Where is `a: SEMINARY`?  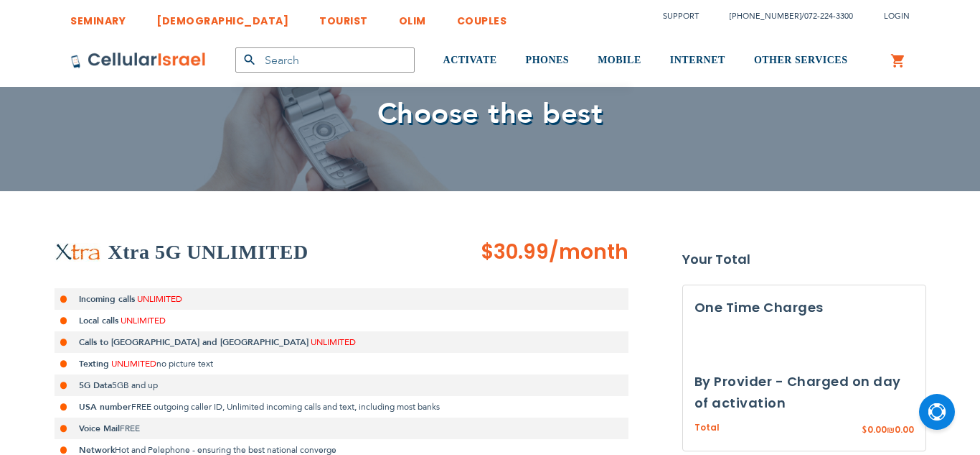 a: SEMINARY is located at coordinates (97, 16).